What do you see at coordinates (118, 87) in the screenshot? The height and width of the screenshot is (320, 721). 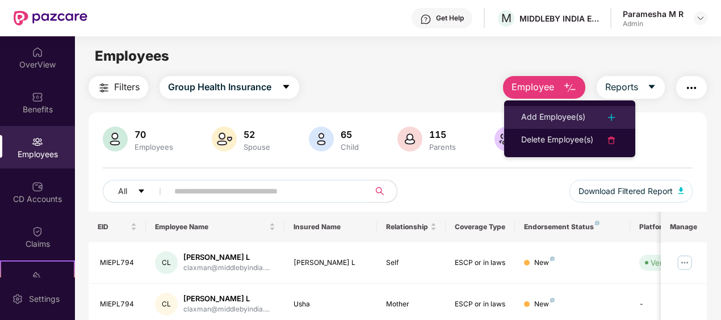 I see `button: Filters` at bounding box center [118, 87].